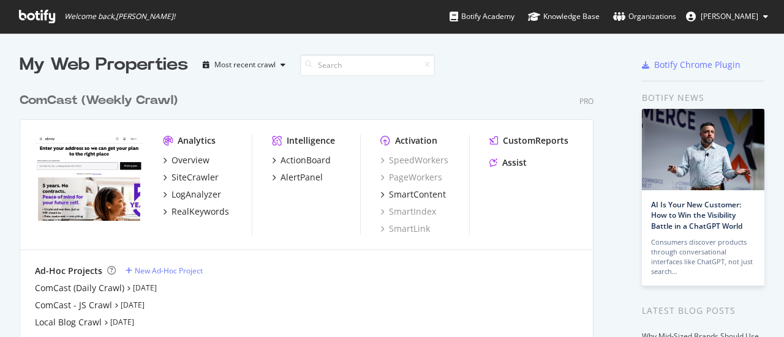 The width and height of the screenshot is (784, 337). Describe the element at coordinates (195, 178) in the screenshot. I see `div: SiteCrawler` at that location.